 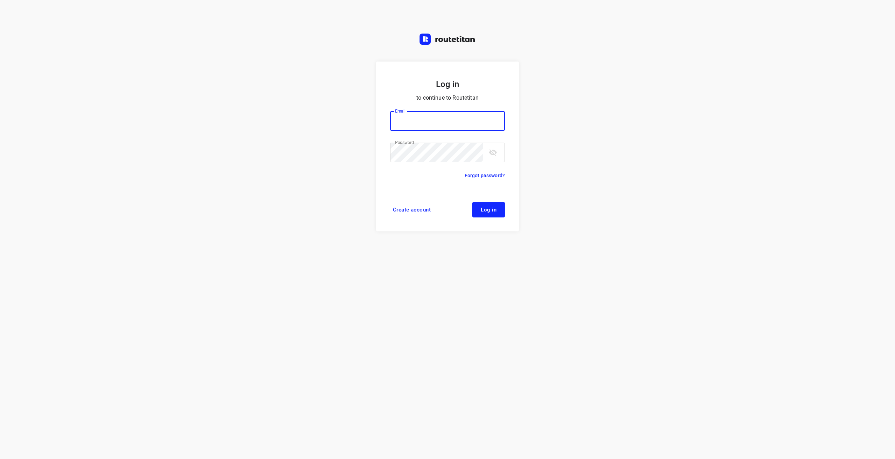 I want to click on button: toggle password visibility, so click(x=493, y=152).